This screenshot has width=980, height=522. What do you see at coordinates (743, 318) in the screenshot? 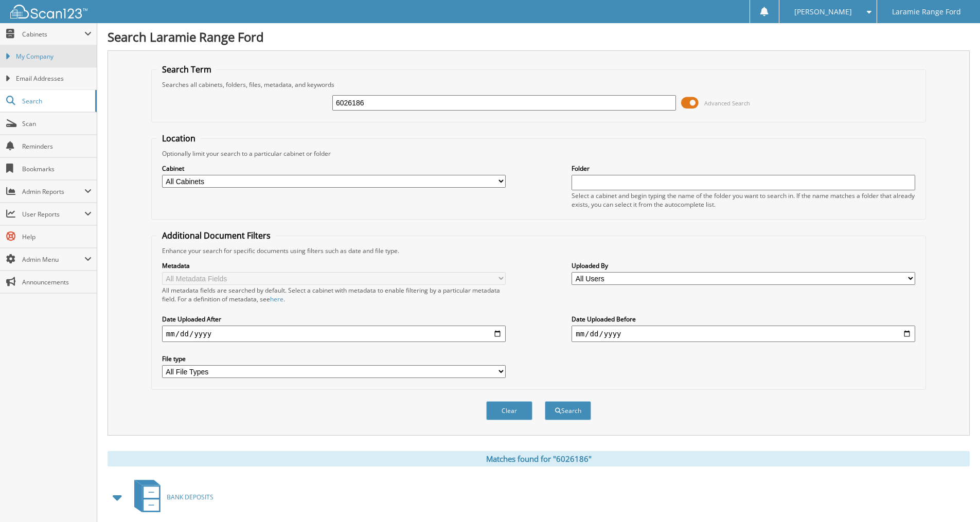
I see `label: Date Uploaded Before` at bounding box center [743, 318].